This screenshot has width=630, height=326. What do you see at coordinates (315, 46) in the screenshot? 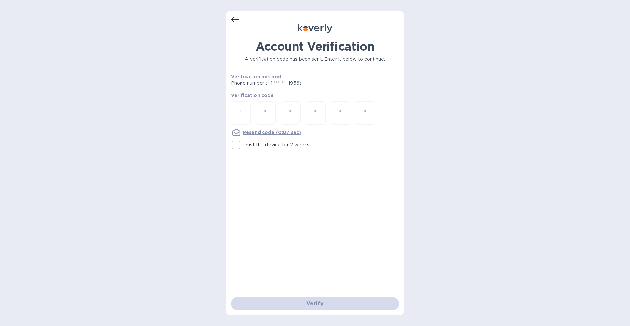
I see `h1: Account Verification` at bounding box center [315, 46].